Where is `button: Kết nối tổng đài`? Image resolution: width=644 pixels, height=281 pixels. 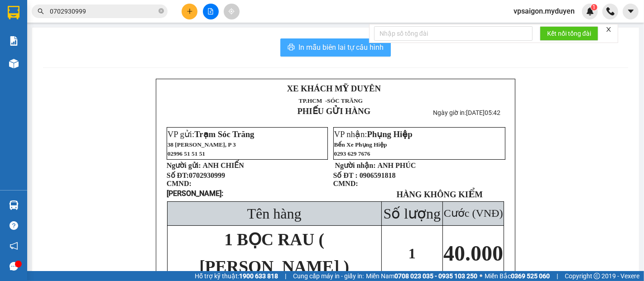 button: Kết nối tổng đài is located at coordinates (569, 33).